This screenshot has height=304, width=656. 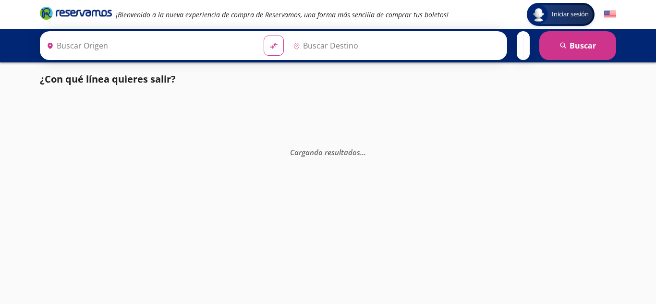 I want to click on p: ¿Con qué línea quieres salir?, so click(x=108, y=79).